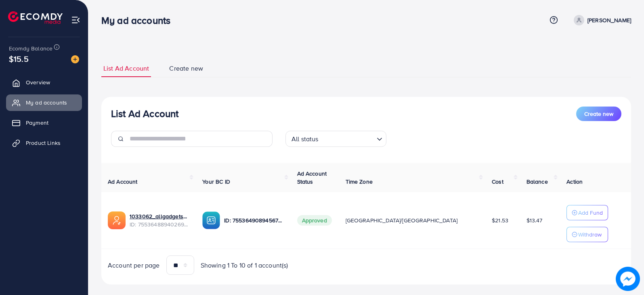 Image resolution: width=644 pixels, height=295 pixels. Describe the element at coordinates (497, 182) in the screenshot. I see `span: Cost` at that location.